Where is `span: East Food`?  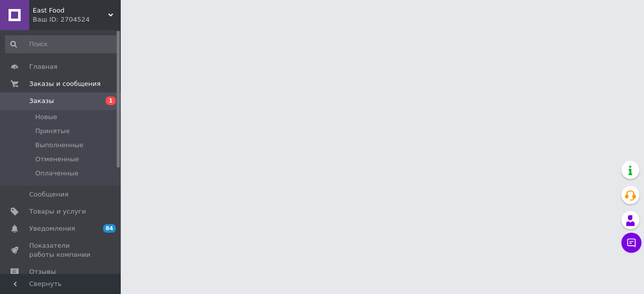
span: East Food is located at coordinates (70, 11).